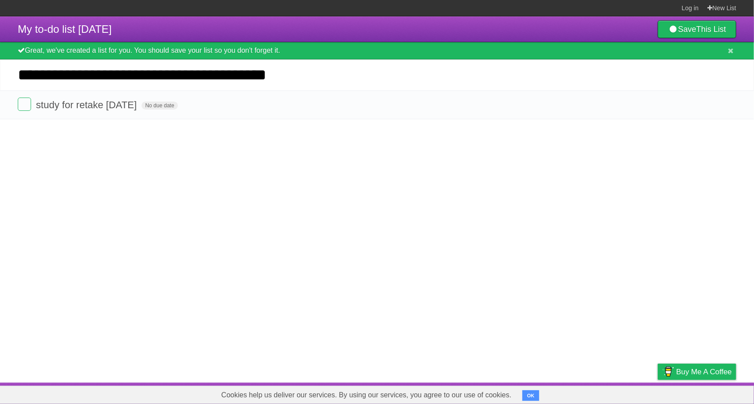 The height and width of the screenshot is (404, 754). I want to click on span: No due date, so click(159, 106).